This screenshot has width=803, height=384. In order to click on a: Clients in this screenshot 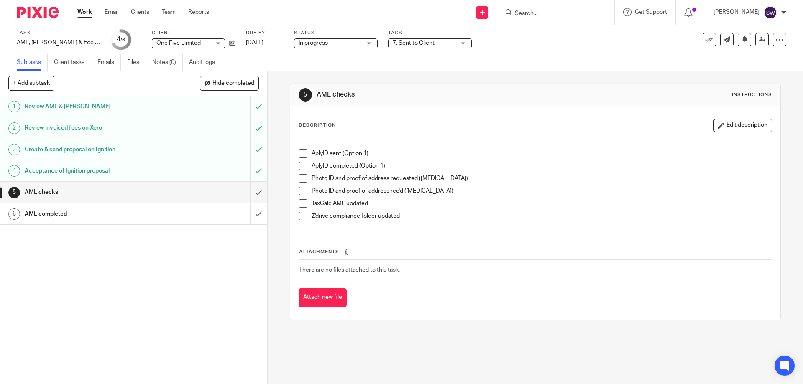, I will do `click(140, 12)`.